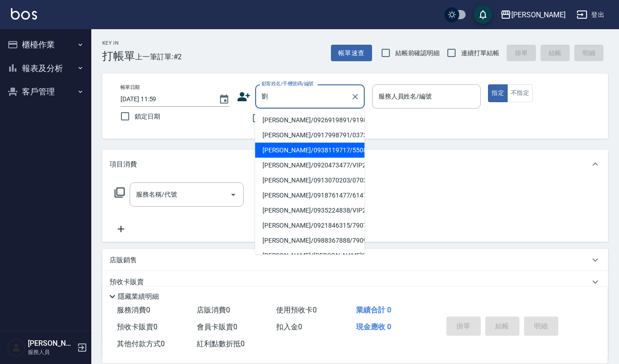  What do you see at coordinates (119, 43) in the screenshot?
I see `h2: Key In` at bounding box center [119, 43].